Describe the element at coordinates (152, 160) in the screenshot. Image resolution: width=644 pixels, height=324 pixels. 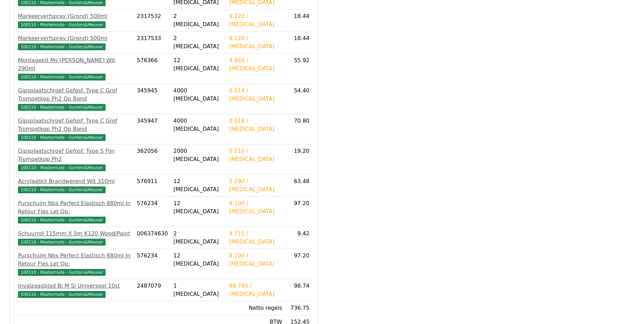
I see `td: 362056` at that location.